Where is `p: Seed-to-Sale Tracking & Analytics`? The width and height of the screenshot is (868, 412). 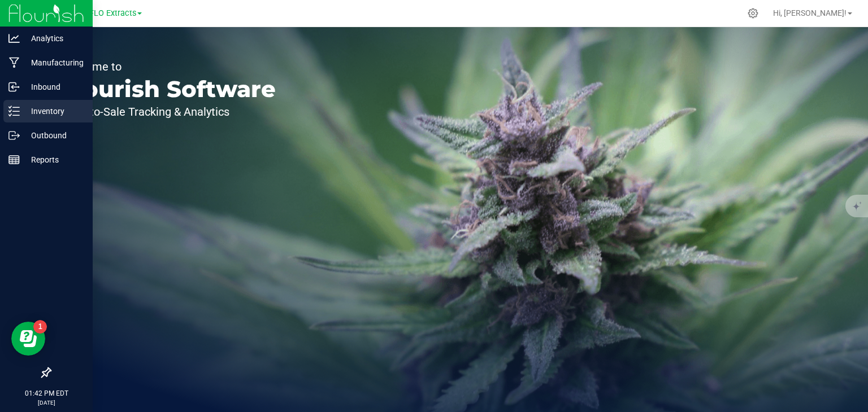 p: Seed-to-Sale Tracking & Analytics is located at coordinates (168, 112).